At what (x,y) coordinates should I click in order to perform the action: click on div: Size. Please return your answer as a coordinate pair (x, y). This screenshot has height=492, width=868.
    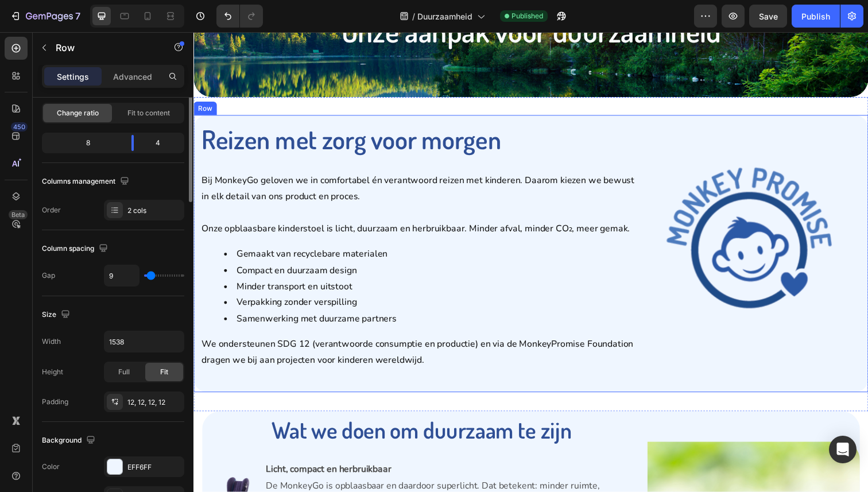
    Looking at the image, I should click on (57, 314).